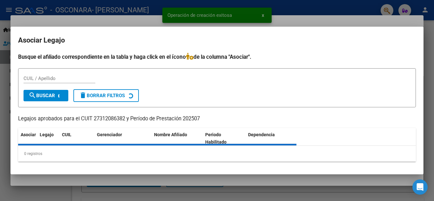 This screenshot has width=434, height=201. I want to click on span: Gerenciador, so click(109, 135).